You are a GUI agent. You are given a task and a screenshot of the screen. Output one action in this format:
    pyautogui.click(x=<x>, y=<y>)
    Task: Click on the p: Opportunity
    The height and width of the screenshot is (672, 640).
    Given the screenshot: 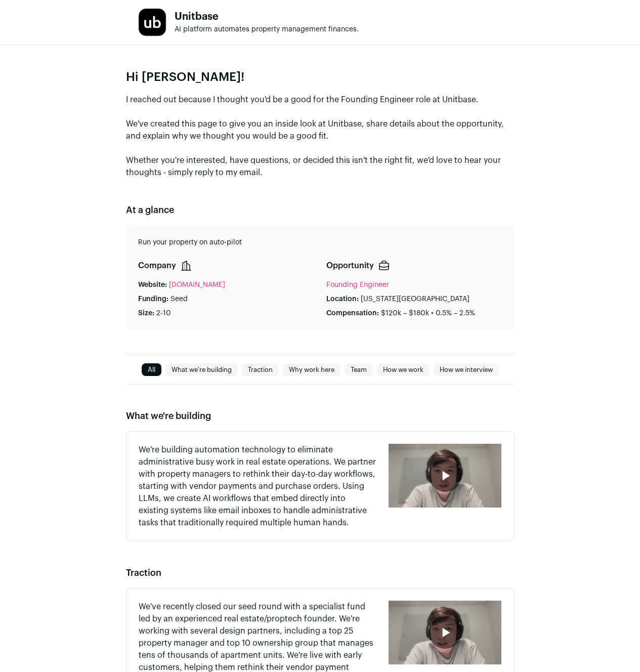 What is the action you would take?
    pyautogui.click(x=350, y=266)
    